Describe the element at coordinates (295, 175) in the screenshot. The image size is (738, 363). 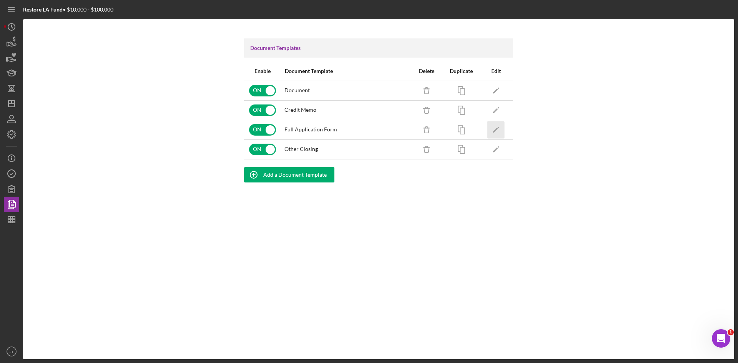
I see `div: Add a Document Template` at that location.